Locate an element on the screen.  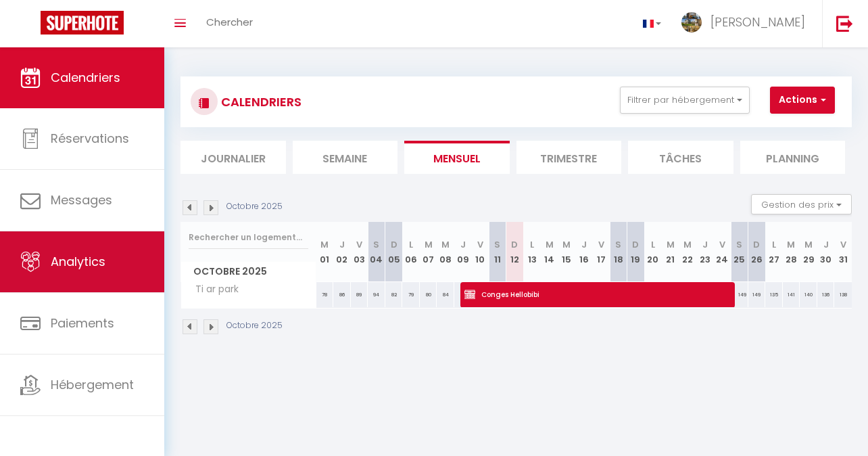
div: 78 is located at coordinates (325, 294).